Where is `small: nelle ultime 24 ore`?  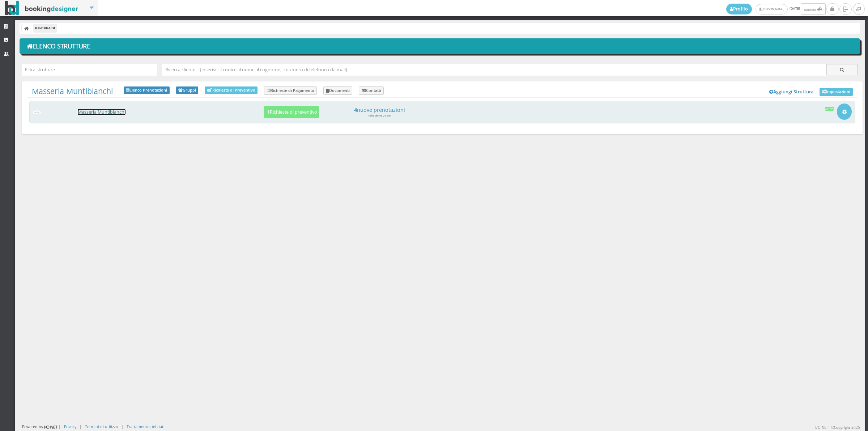
small: nelle ultime 24 ore is located at coordinates (380, 115).